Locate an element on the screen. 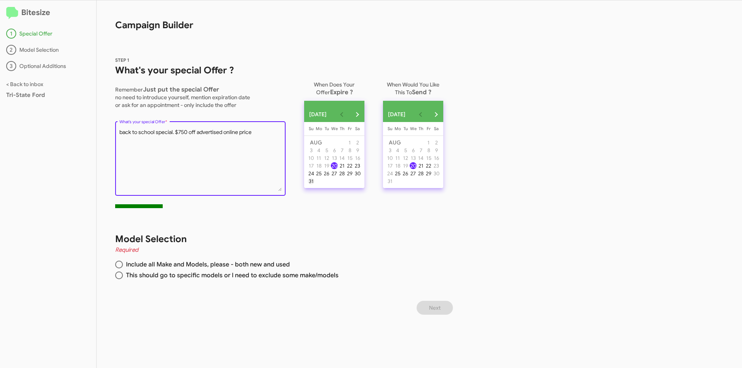 The width and height of the screenshot is (742, 368). h4: Required is located at coordinates (276, 250).